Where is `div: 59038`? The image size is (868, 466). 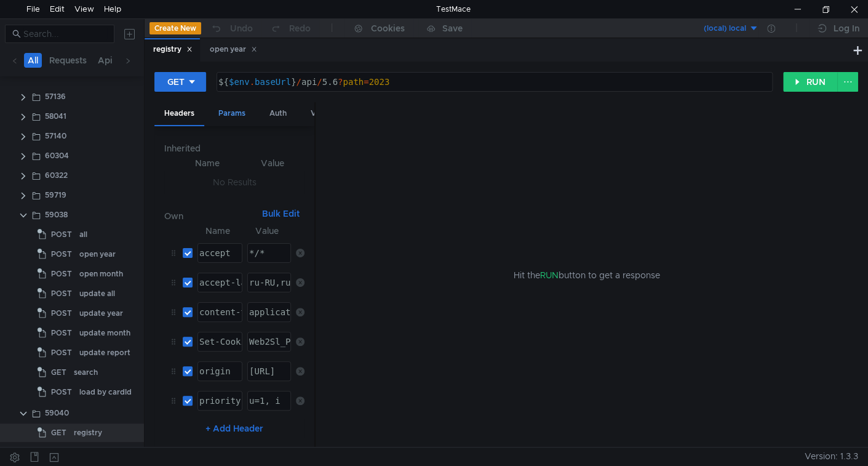
div: 59038 is located at coordinates (56, 215).